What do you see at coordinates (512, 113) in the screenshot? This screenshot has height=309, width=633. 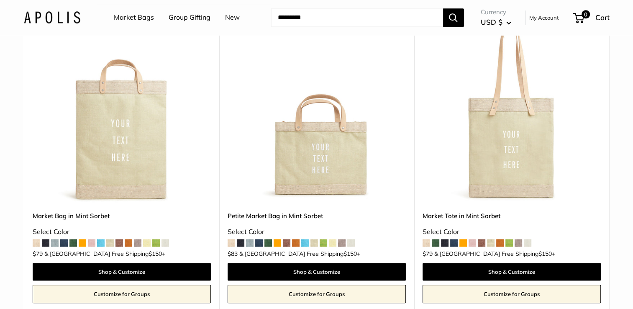 I see `a: Market Tote in Mint SorbetMarket Tote in Mint Sorbet` at bounding box center [512, 113].